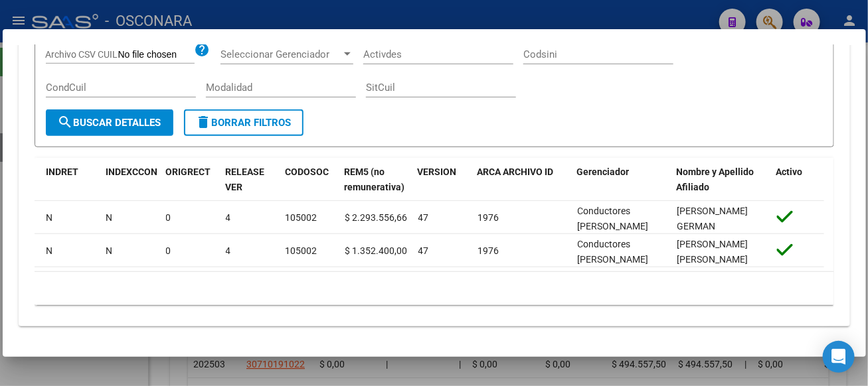  I want to click on datatable-header-cell: ARCA ARCHIVO ID, so click(522, 180).